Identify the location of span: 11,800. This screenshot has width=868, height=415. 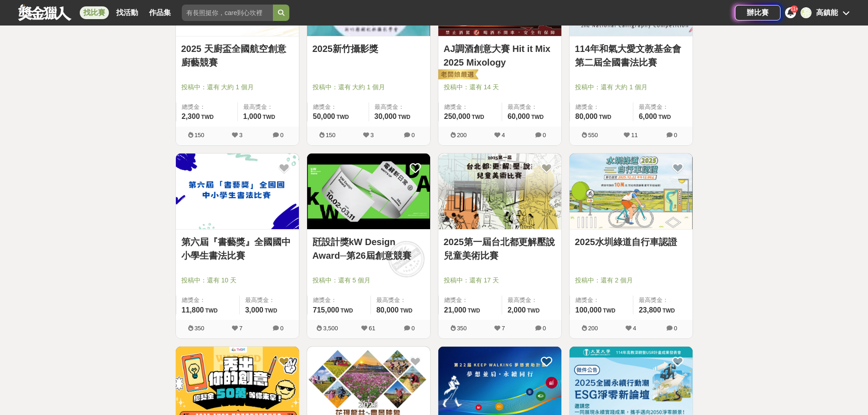
(193, 310).